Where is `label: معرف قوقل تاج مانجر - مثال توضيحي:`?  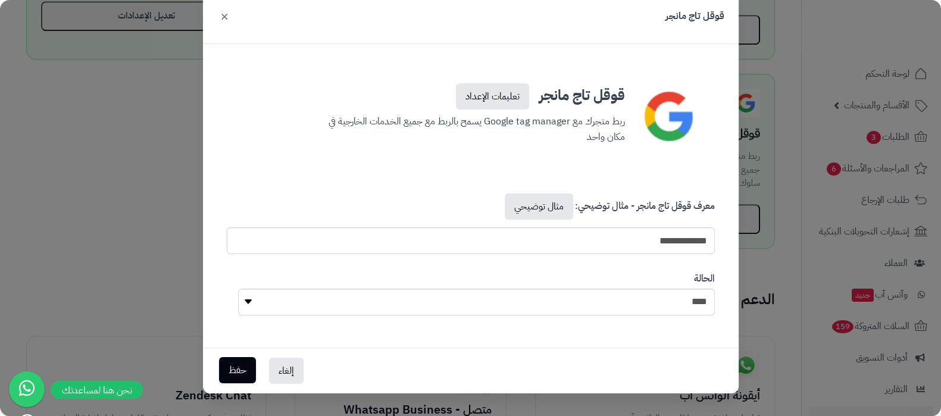
label: معرف قوقل تاج مانجر - مثال توضيحي: is located at coordinates (609, 209).